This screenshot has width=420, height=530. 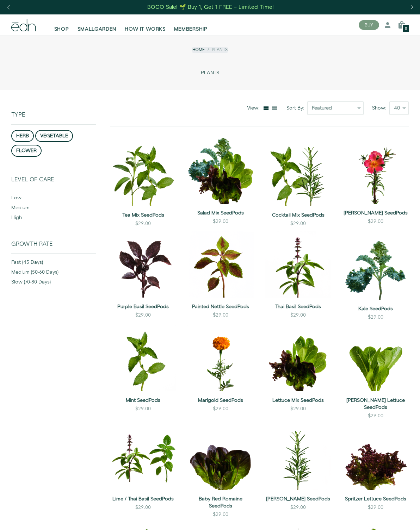 What do you see at coordinates (143, 264) in the screenshot?
I see `img: Purple Basil SeedPods` at bounding box center [143, 264].